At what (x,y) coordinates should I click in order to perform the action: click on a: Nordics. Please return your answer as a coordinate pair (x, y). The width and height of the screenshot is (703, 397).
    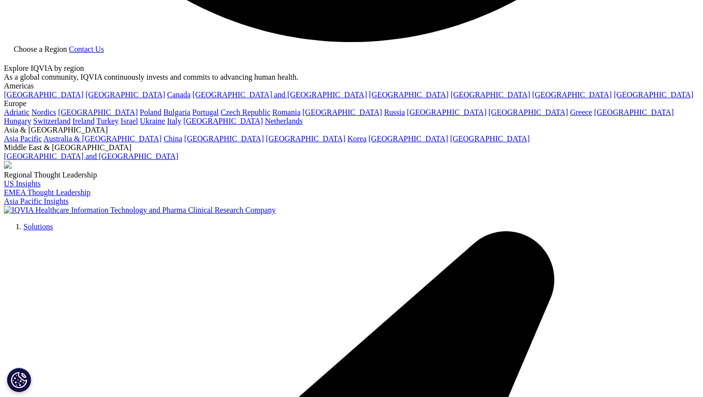
    Looking at the image, I should click on (43, 112).